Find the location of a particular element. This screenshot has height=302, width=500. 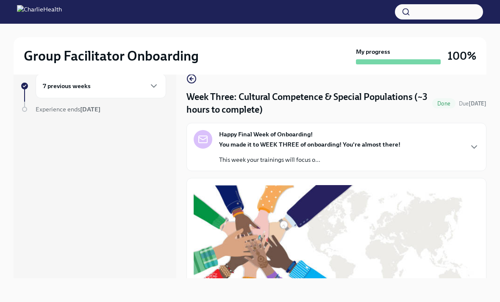

div: 7 previous weeks is located at coordinates (101, 86).